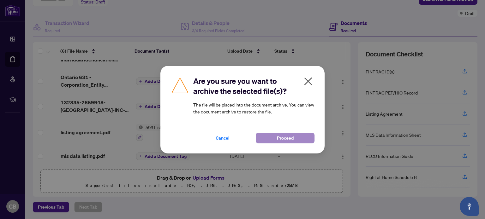 This screenshot has width=485, height=219. Describe the element at coordinates (469, 207) in the screenshot. I see `button: Open asap` at that location.